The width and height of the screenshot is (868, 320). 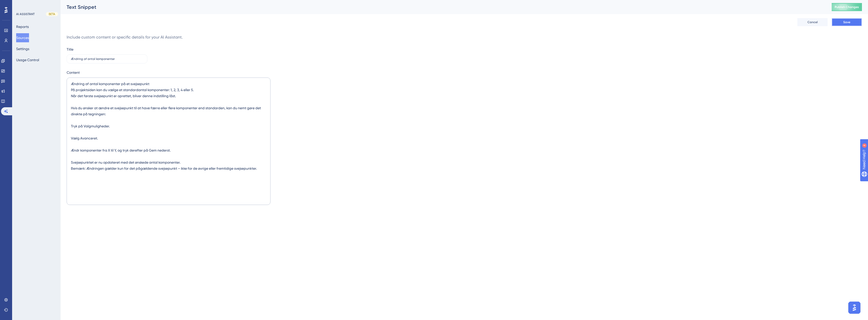 What do you see at coordinates (25, 14) in the screenshot?
I see `div: AI ASSISTANT` at bounding box center [25, 14].